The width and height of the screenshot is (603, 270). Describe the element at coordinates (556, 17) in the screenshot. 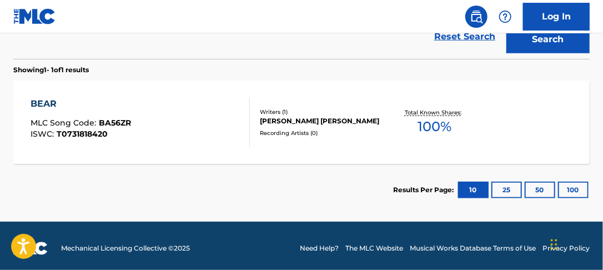

I see `a: Log In` at that location.